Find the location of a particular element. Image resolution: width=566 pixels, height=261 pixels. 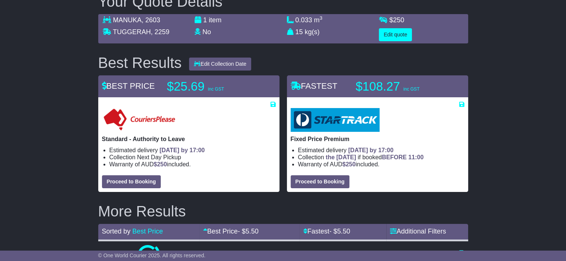

h2: More Results is located at coordinates (283, 212).